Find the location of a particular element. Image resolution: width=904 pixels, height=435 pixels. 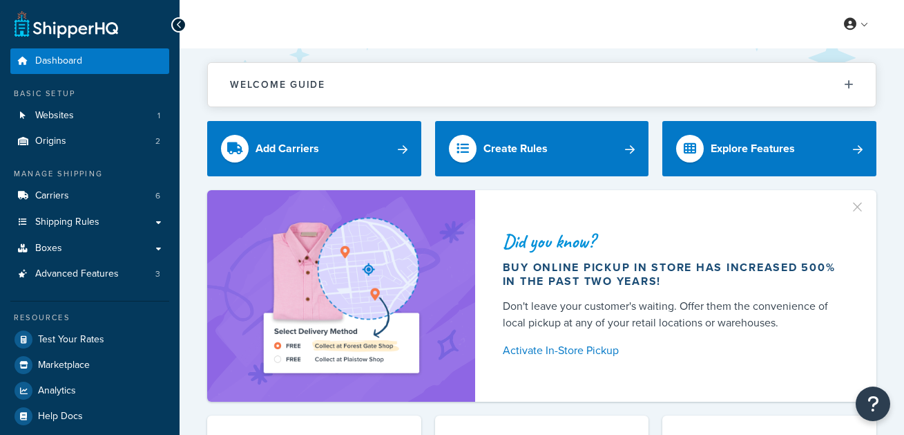

li: Advanced Features is located at coordinates (90, 274).